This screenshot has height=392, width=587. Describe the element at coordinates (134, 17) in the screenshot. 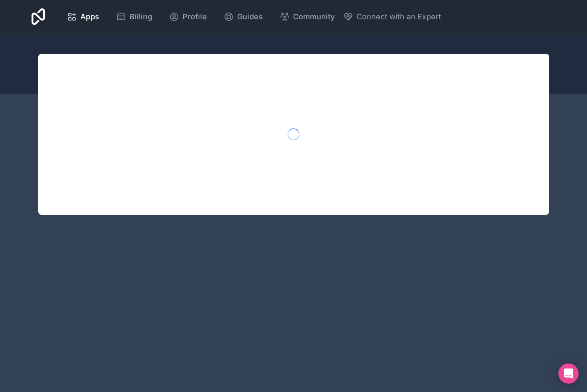

I see `a: Billing` at that location.